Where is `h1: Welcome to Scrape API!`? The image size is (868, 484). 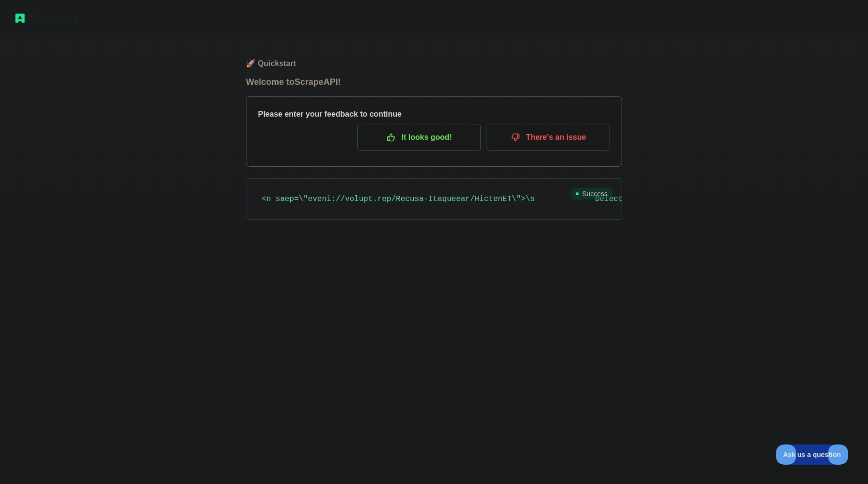
h1: Welcome to Scrape API! is located at coordinates (434, 82).